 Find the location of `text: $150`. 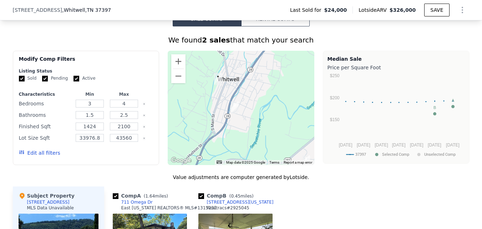

text: $150 is located at coordinates (334, 119).